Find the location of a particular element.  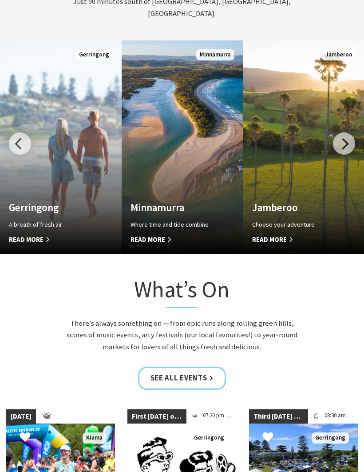

span: 08:30 am - 01:30 pm is located at coordinates (339, 416).